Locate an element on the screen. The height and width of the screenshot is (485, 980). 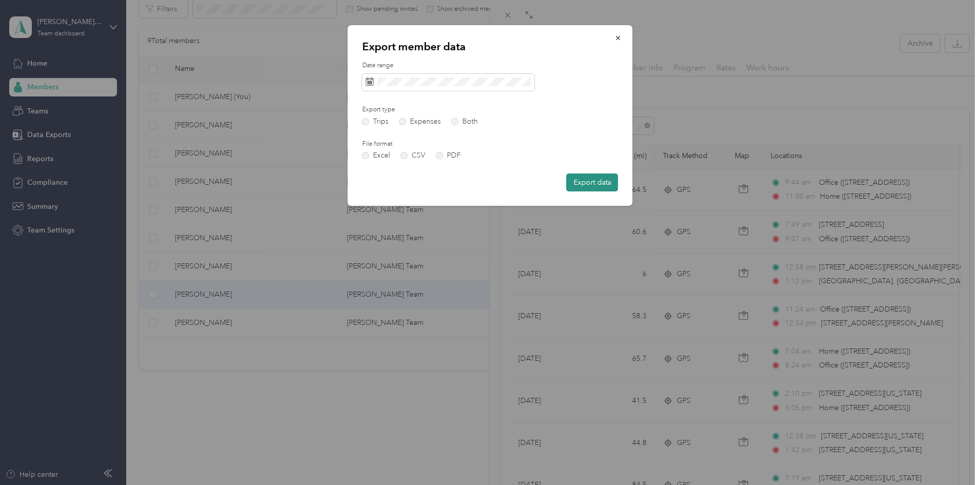
button: Export data is located at coordinates (592, 182).